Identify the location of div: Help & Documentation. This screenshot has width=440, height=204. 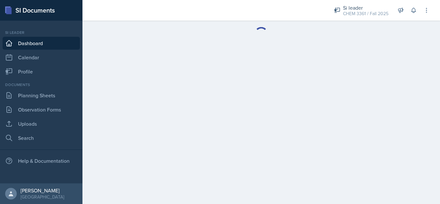
(41, 161).